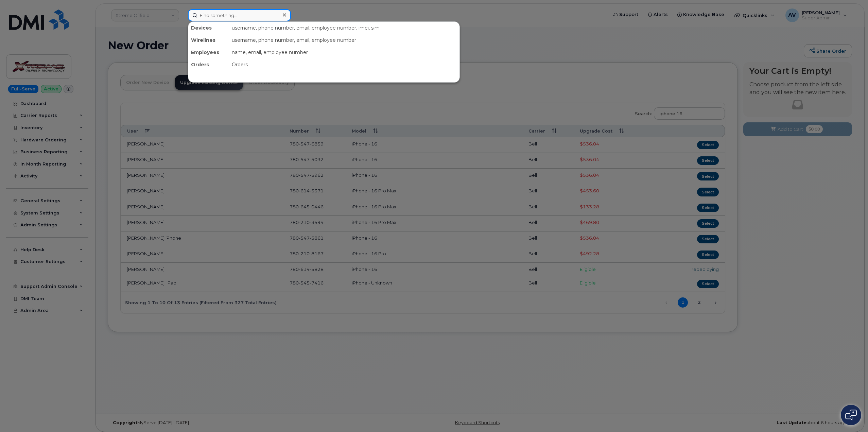  Describe the element at coordinates (209, 52) in the screenshot. I see `div: Employees` at that location.